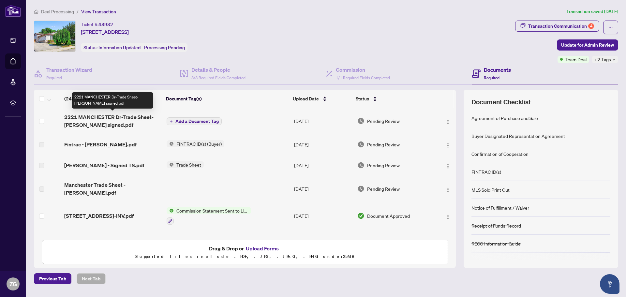  Describe the element at coordinates (363, 70) in the screenshot. I see `h4: Commission` at that location.